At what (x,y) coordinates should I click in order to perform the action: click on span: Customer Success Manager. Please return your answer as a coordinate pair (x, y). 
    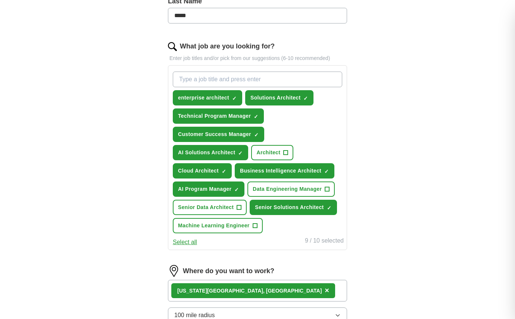
    Looking at the image, I should click on (214, 134).